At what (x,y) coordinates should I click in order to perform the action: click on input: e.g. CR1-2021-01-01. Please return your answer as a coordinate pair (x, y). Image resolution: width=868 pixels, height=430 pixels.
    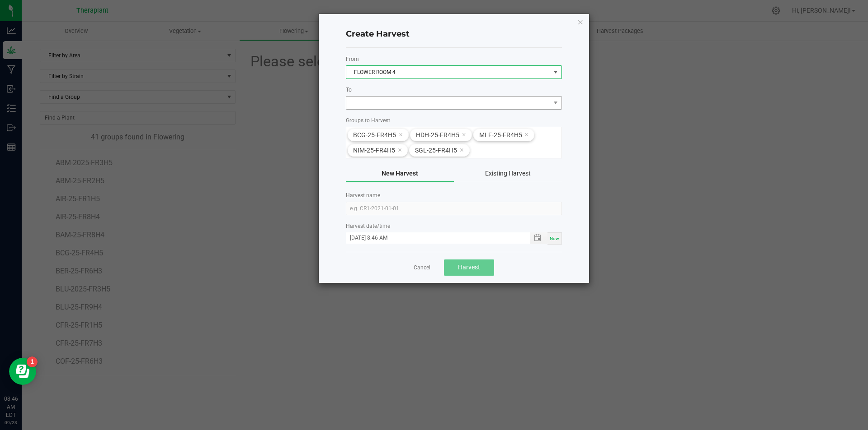
    Looking at the image, I should click on (454, 209).